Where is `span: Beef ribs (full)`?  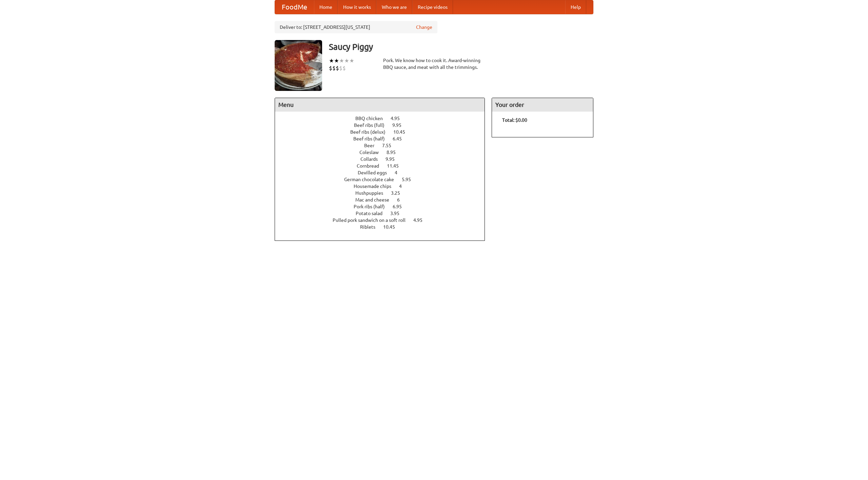 span: Beef ribs (full) is located at coordinates (372, 125).